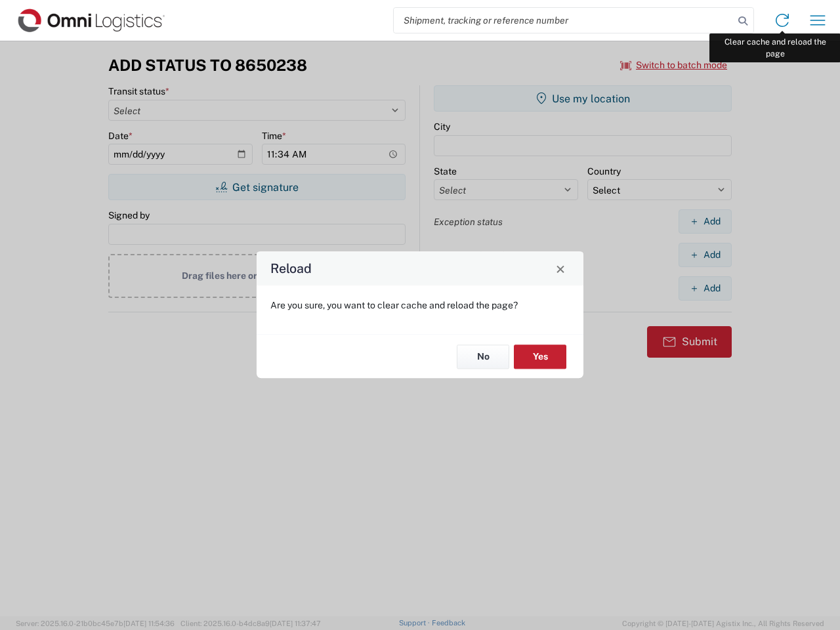 The image size is (840, 630). I want to click on input: Shipment, tracking or reference number, so click(564, 21).